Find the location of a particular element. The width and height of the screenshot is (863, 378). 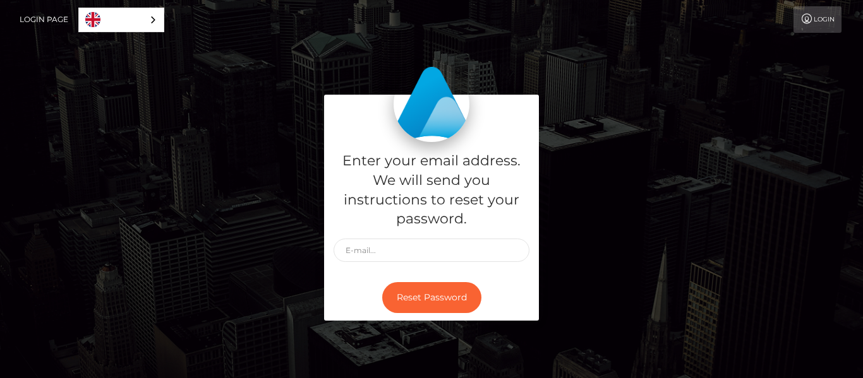

aside: Language selected: English is located at coordinates (121, 20).